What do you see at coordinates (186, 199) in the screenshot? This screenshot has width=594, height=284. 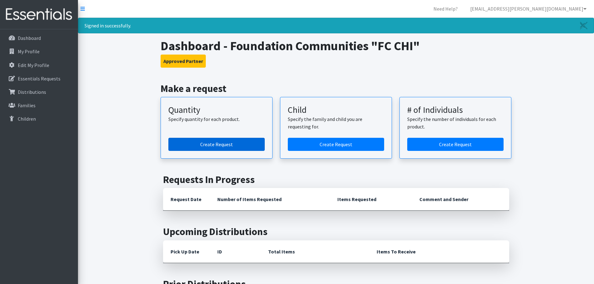 I see `th: Request Date` at bounding box center [186, 199].